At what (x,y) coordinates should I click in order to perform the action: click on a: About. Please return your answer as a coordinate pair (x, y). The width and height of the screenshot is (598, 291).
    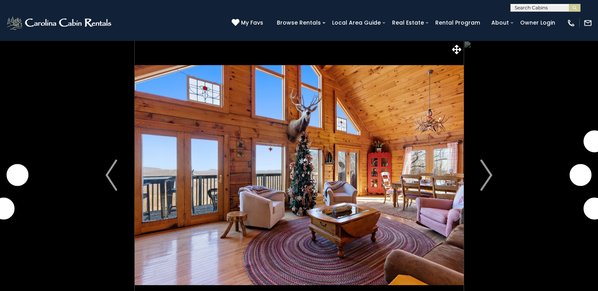
    Looking at the image, I should click on (500, 23).